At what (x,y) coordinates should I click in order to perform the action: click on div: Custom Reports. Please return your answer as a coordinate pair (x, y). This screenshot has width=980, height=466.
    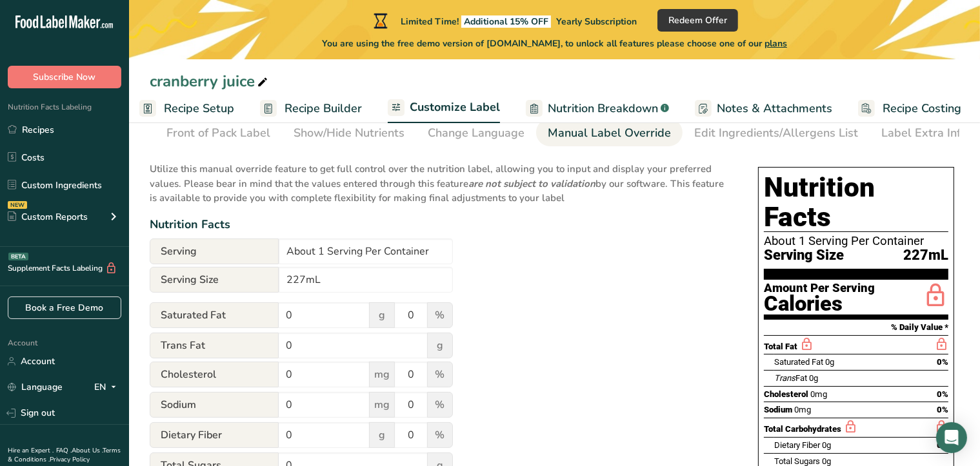
    Looking at the image, I should click on (48, 217).